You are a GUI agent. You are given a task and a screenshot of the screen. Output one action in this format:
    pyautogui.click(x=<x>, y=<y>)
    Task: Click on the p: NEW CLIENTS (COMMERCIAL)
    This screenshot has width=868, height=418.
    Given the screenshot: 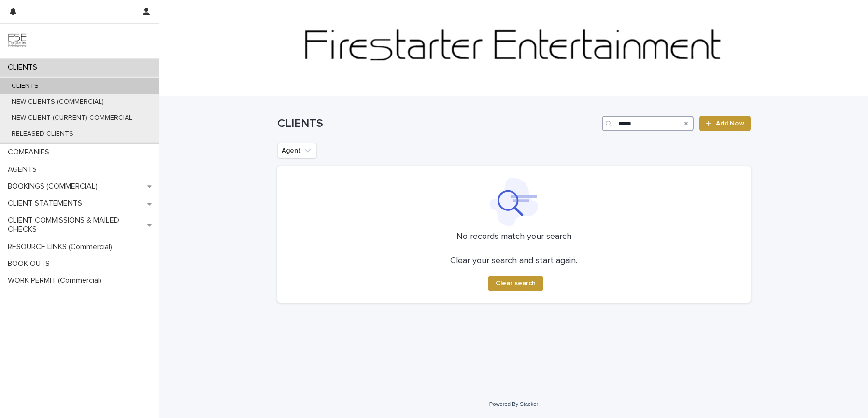 What is the action you would take?
    pyautogui.click(x=58, y=102)
    